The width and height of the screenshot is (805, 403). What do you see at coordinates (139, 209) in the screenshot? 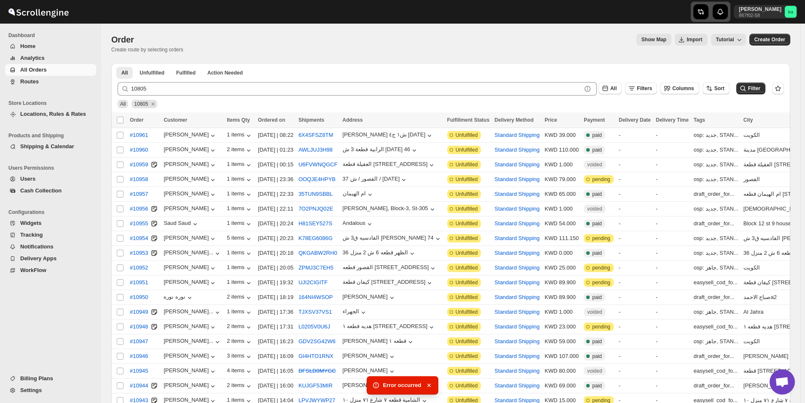
I see `span: #10956` at bounding box center [139, 209].